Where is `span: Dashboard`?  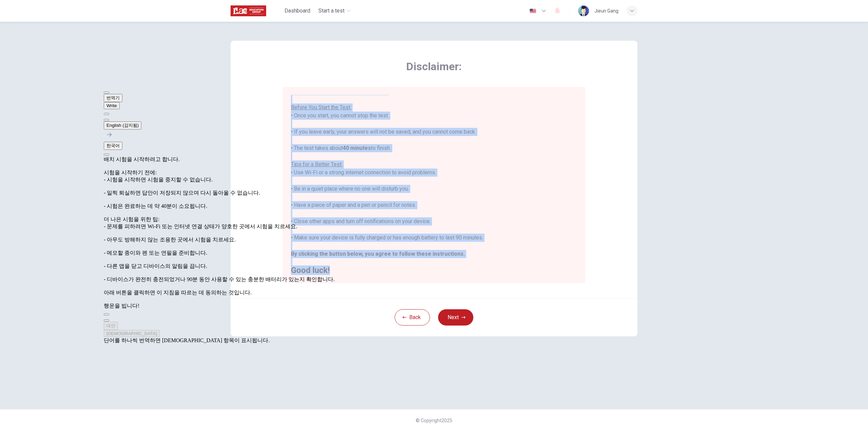 span: Dashboard is located at coordinates (297, 11).